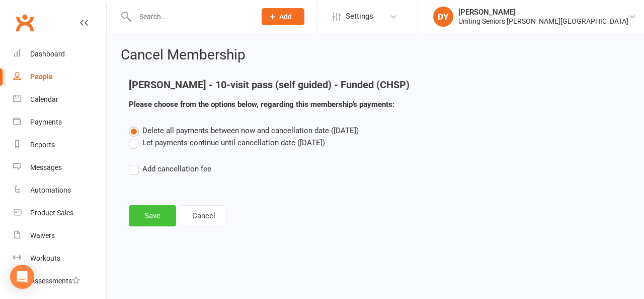 Image resolution: width=644 pixels, height=299 pixels. I want to click on a: People, so click(59, 77).